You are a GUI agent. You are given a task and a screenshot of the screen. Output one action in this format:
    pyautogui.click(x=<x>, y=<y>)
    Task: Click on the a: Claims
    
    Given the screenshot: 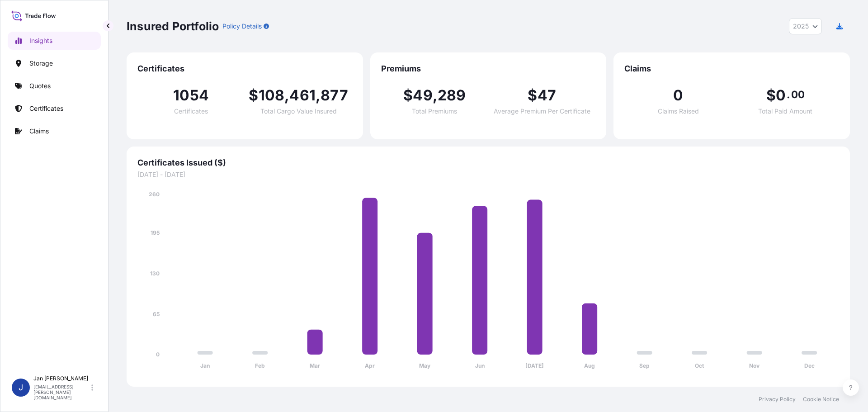 What is the action you would take?
    pyautogui.click(x=54, y=131)
    